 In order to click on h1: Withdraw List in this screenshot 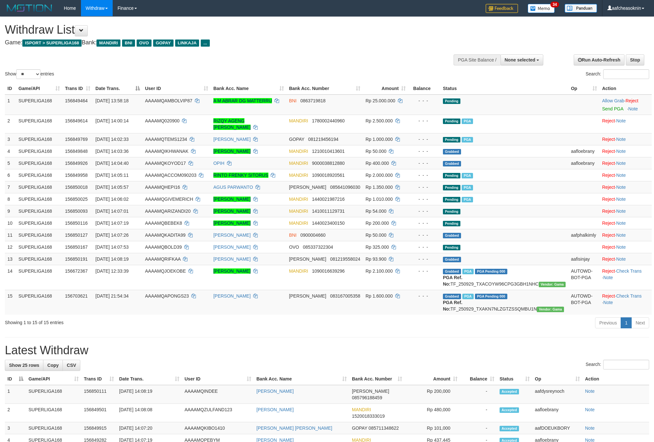, I will do `click(217, 30)`.